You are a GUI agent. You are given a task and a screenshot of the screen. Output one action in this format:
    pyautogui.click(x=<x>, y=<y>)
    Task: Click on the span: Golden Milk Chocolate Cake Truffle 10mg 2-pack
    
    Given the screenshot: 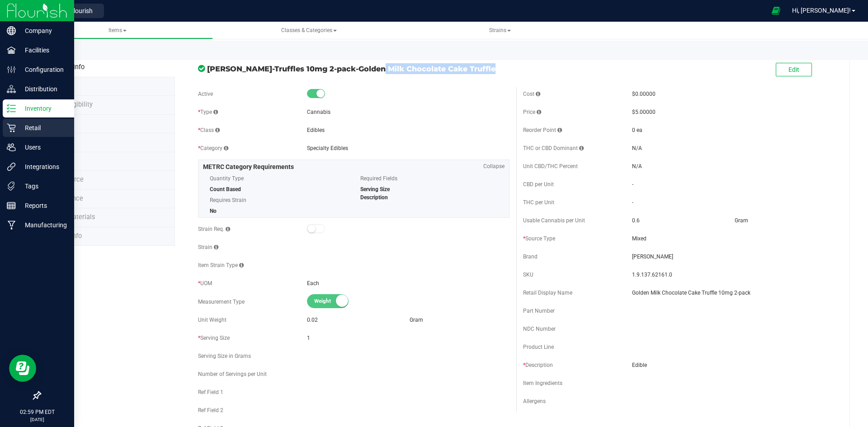 What is the action you would take?
    pyautogui.click(x=733, y=293)
    